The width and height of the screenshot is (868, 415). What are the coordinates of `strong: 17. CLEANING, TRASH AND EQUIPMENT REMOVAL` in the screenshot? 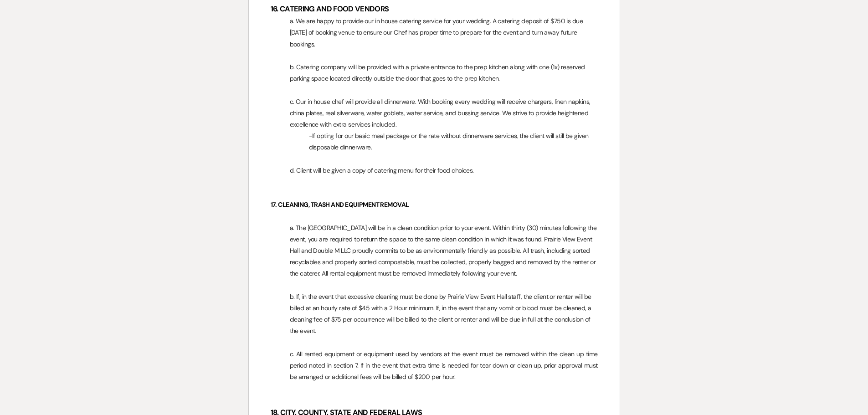 It's located at (340, 204).